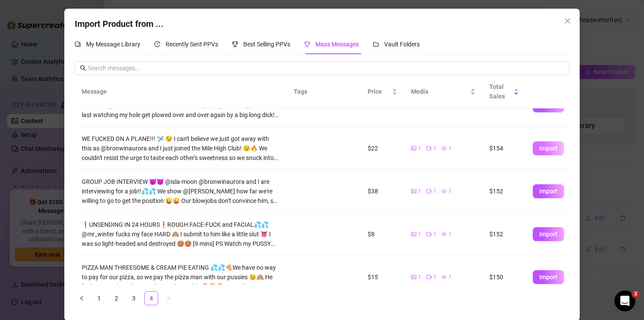  What do you see at coordinates (119, 24) in the screenshot?
I see `span: Import Product from ...` at bounding box center [119, 24].